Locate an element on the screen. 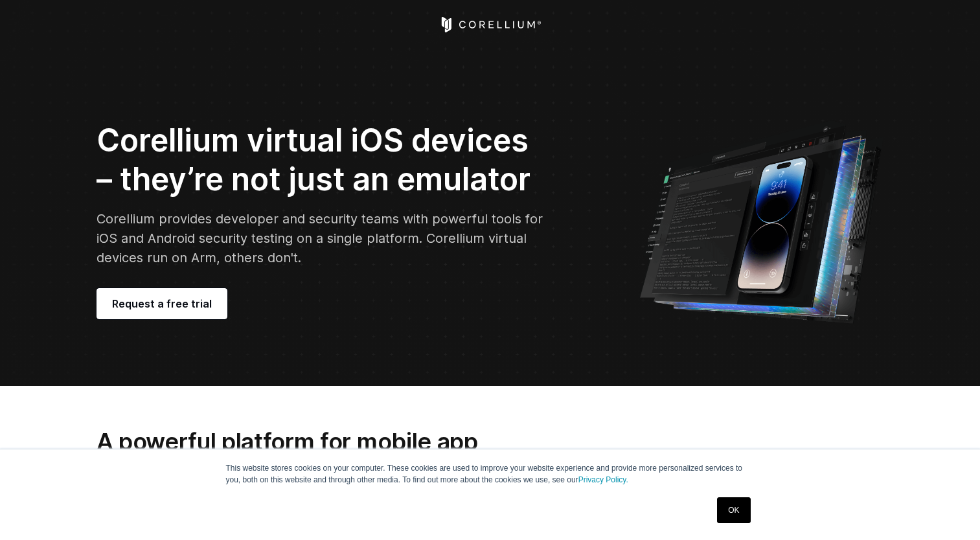  a: Corellium Home is located at coordinates (490, 25).